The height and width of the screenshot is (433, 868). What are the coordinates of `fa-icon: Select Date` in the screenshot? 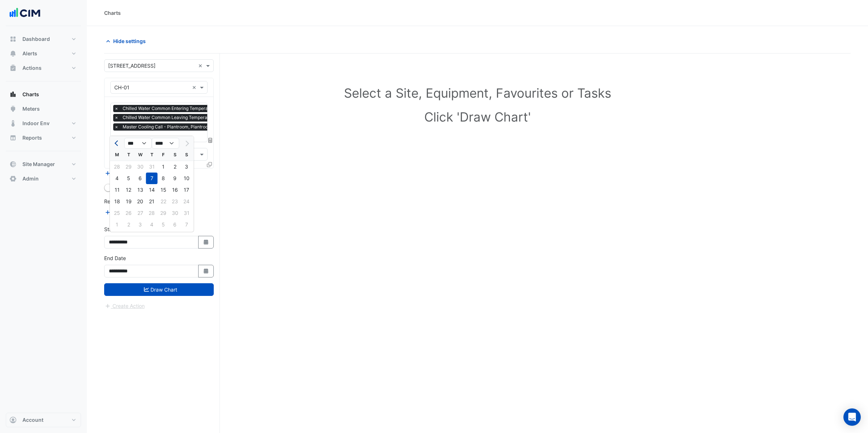 It's located at (206, 271).